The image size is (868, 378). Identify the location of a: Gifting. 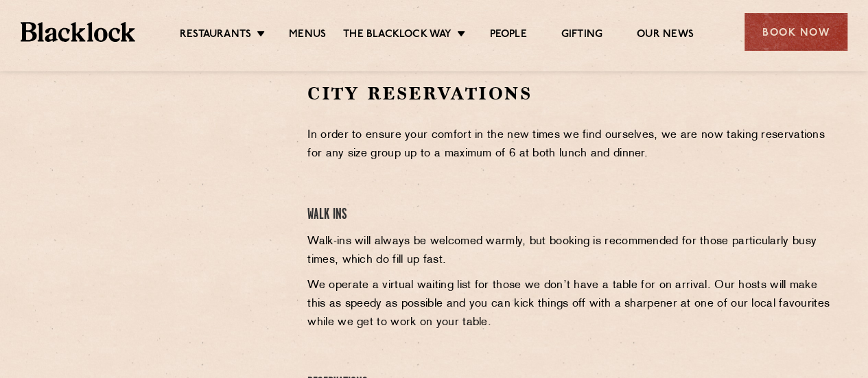
(582, 35).